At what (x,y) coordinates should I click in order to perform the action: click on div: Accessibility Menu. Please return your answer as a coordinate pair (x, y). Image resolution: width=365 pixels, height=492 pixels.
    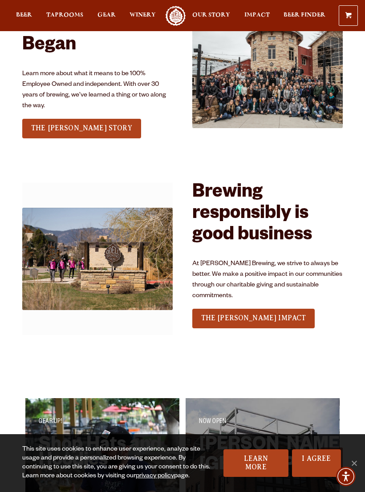
    Looking at the image, I should click on (346, 477).